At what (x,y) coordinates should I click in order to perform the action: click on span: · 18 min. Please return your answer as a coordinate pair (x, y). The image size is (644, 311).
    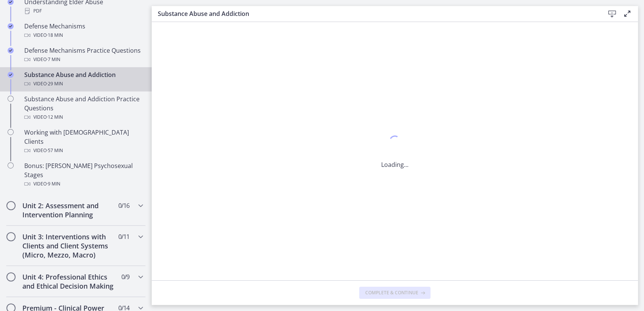
    Looking at the image, I should click on (54, 35).